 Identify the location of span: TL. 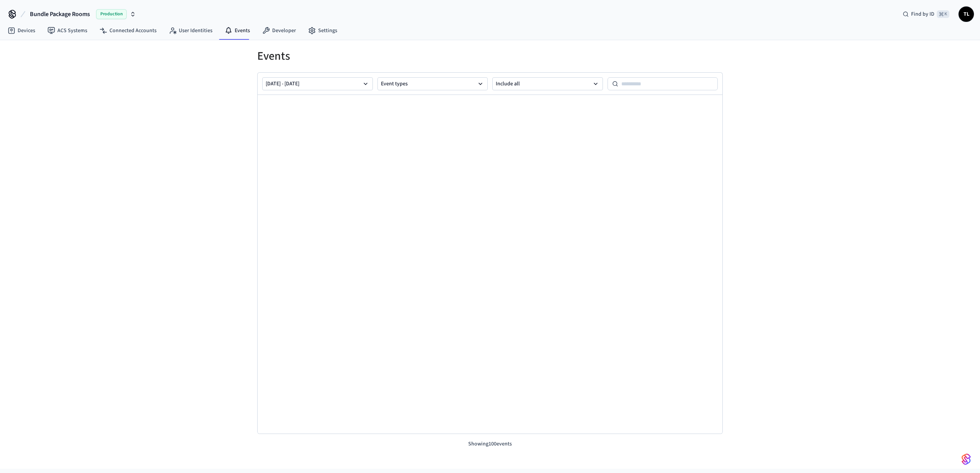
(966, 14).